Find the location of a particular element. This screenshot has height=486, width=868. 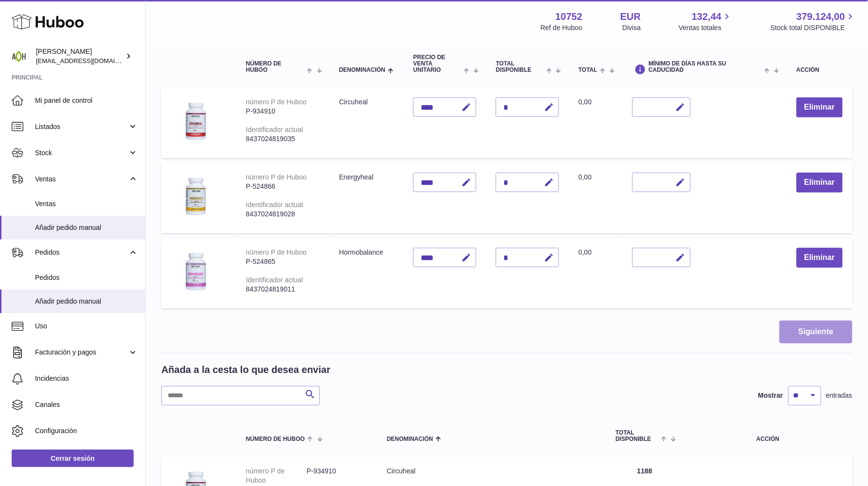

img: Circuheal is located at coordinates (196, 122).